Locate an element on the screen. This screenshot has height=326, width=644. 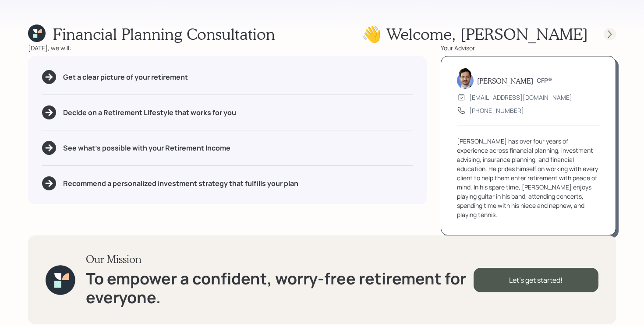
h6: CFP® is located at coordinates (544, 80).